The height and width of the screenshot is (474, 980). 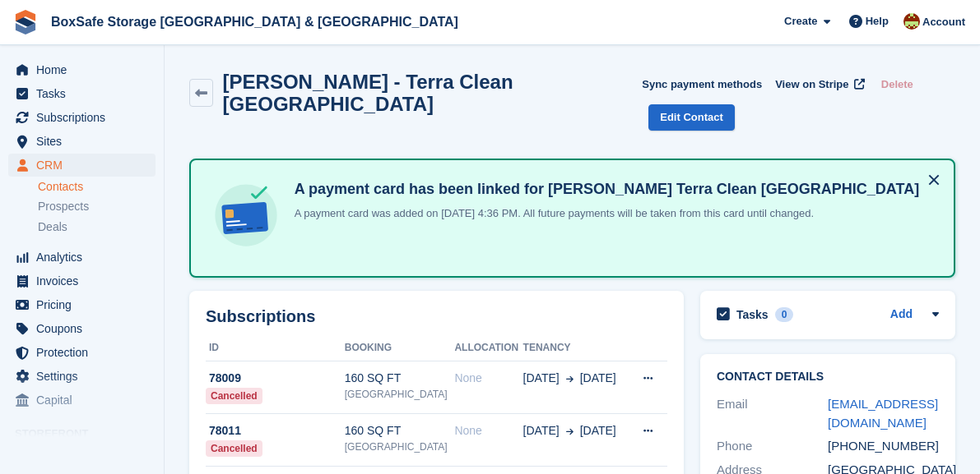 What do you see at coordinates (828, 377) in the screenshot?
I see `h2: Contact Details` at bounding box center [828, 377].